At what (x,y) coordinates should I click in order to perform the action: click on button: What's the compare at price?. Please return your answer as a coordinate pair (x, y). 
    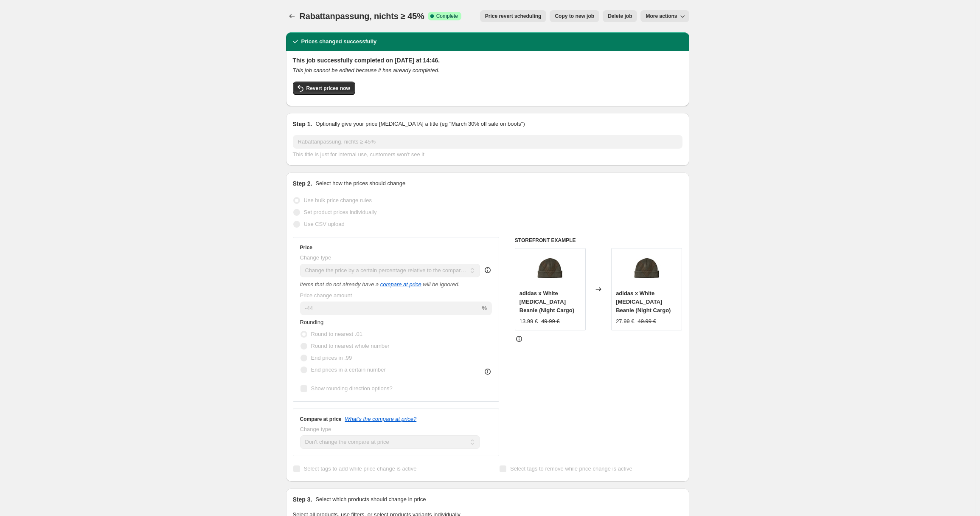
    Looking at the image, I should click on (381, 419).